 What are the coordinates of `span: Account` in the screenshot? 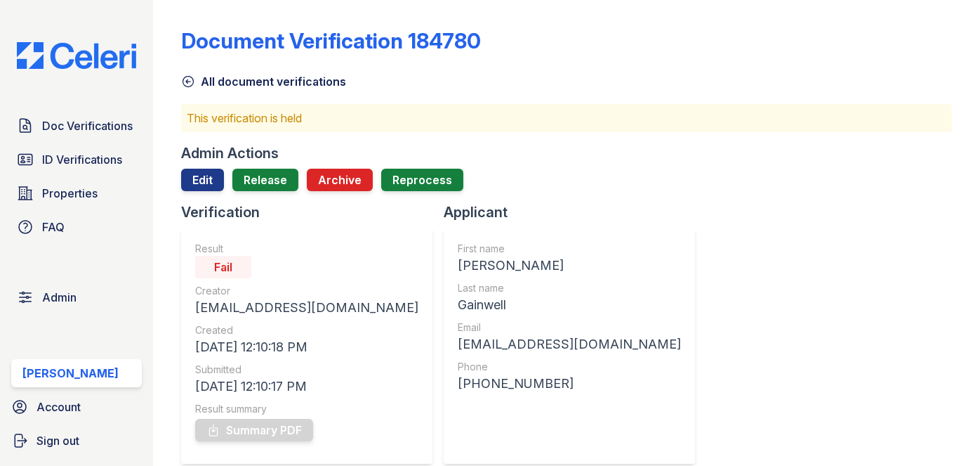 It's located at (59, 406).